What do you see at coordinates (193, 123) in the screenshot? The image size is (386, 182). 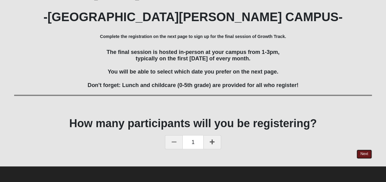 I see `h1: How many participants will you be registering?` at bounding box center [193, 123].